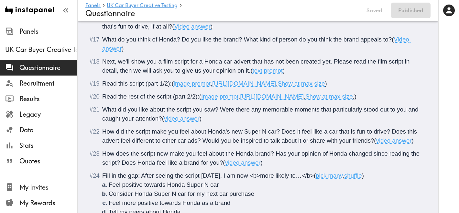  Describe the element at coordinates (260, 136) in the screenshot. I see `span: How did the script make you feel about Honda's new Super N car? Does it feel like a car that is f...` at that location.